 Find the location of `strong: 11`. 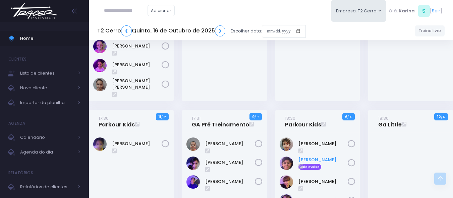

strong: 11 is located at coordinates (160, 117).